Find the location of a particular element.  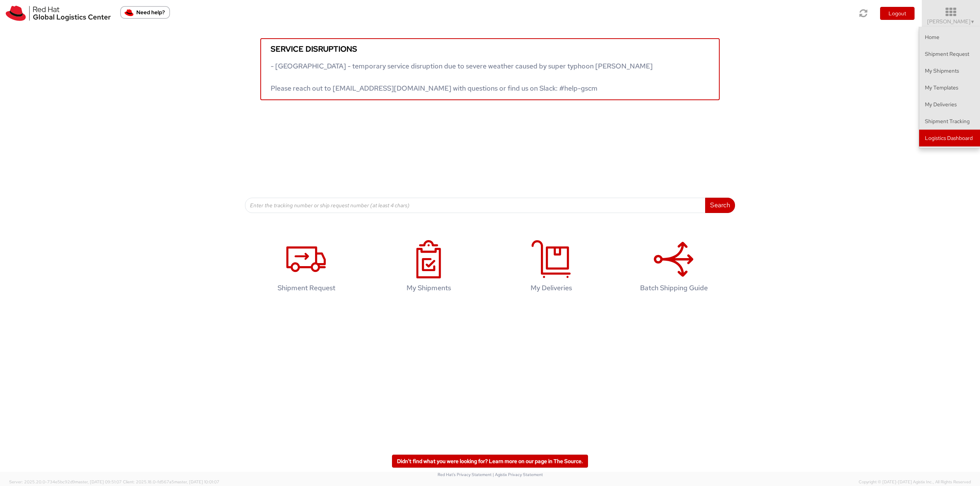

a: Shipment Tracking is located at coordinates (949, 122).